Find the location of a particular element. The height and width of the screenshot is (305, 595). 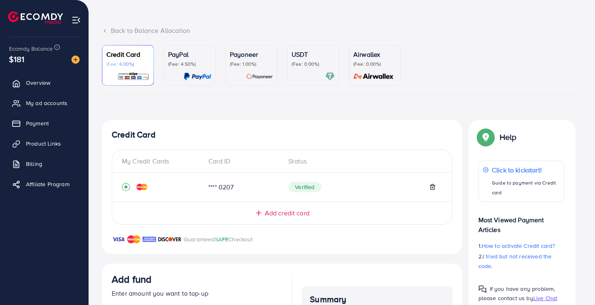

div: My Credit Cards is located at coordinates (162, 161).